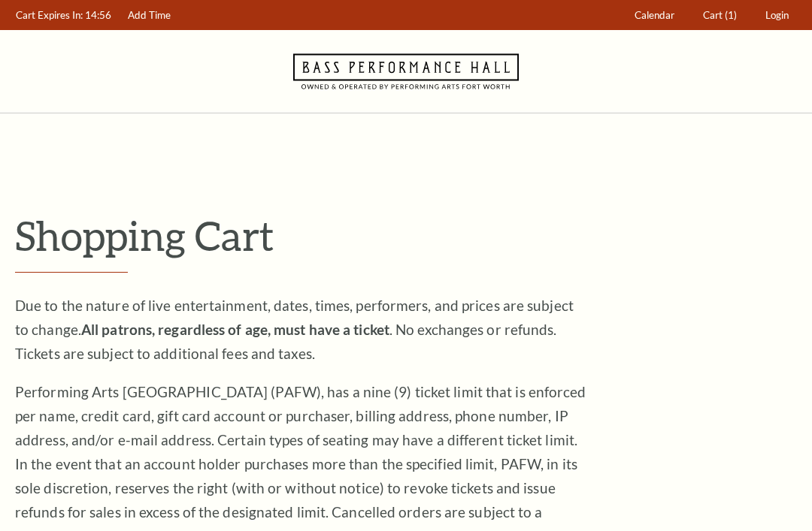 This screenshot has width=812, height=531. What do you see at coordinates (720, 15) in the screenshot?
I see `a: Cart (1)` at bounding box center [720, 15].